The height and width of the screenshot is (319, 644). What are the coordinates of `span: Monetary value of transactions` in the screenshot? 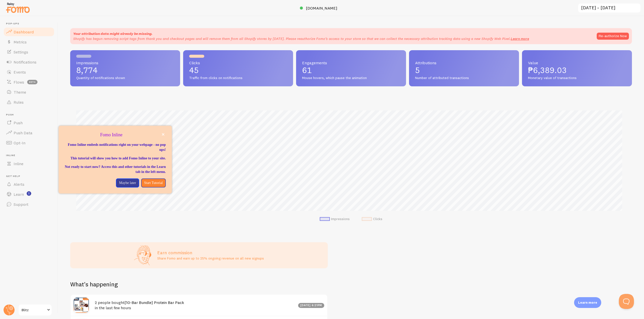 It's located at (577, 78).